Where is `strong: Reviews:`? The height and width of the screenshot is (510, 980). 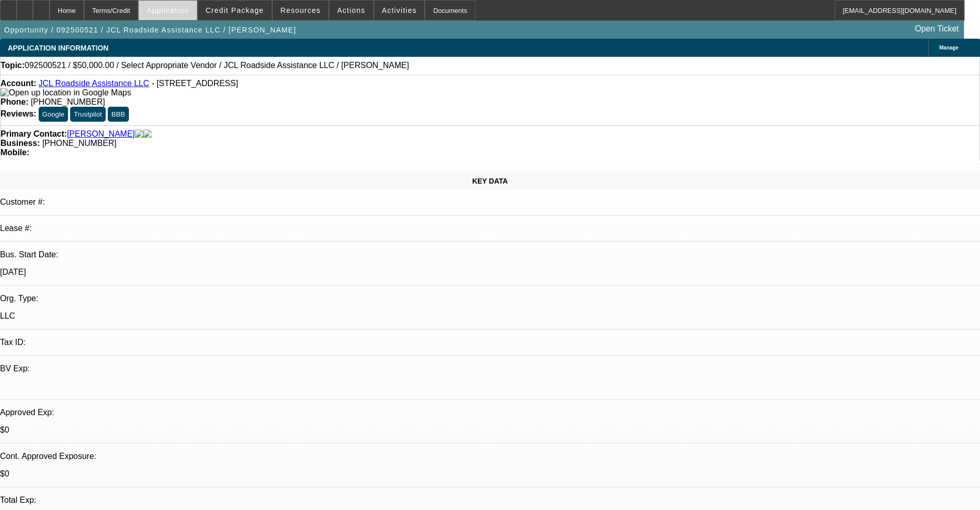
strong: Reviews: is located at coordinates (18, 114).